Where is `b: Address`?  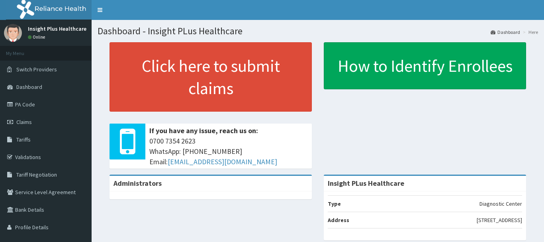
b: Address is located at coordinates (339, 220).